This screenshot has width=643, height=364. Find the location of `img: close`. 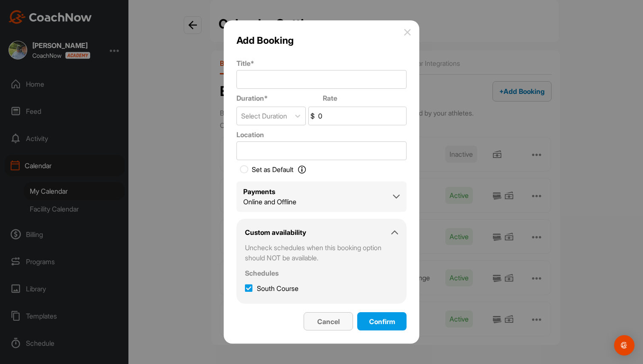

img: close is located at coordinates (407, 32).